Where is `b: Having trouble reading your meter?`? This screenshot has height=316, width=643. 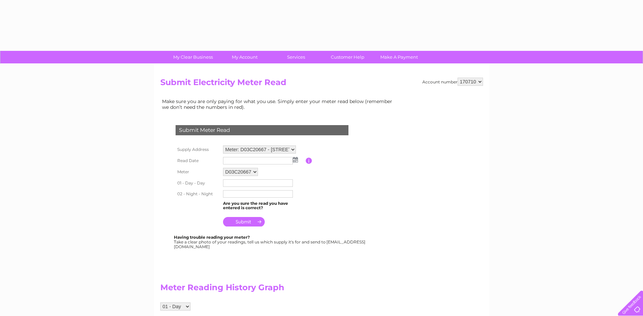
b: Having trouble reading your meter? is located at coordinates (212, 237).